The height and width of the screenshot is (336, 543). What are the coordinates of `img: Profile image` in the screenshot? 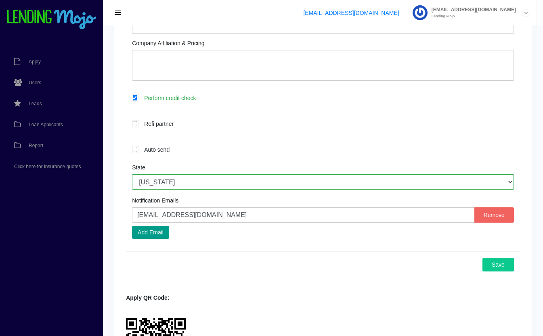 It's located at (420, 13).